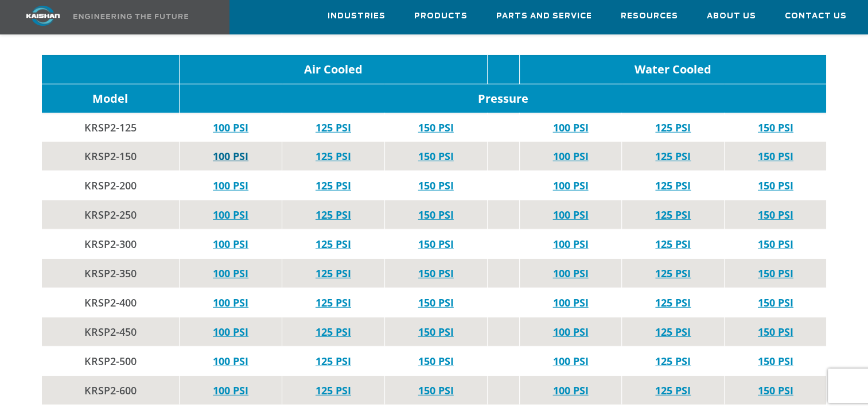 This screenshot has width=868, height=411. I want to click on span: About Us, so click(732, 16).